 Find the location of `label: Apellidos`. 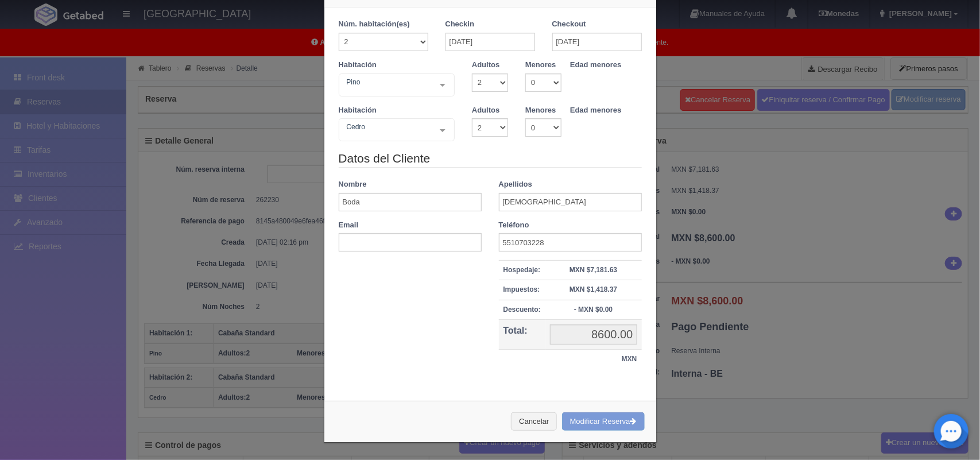

label: Apellidos is located at coordinates (515, 185).